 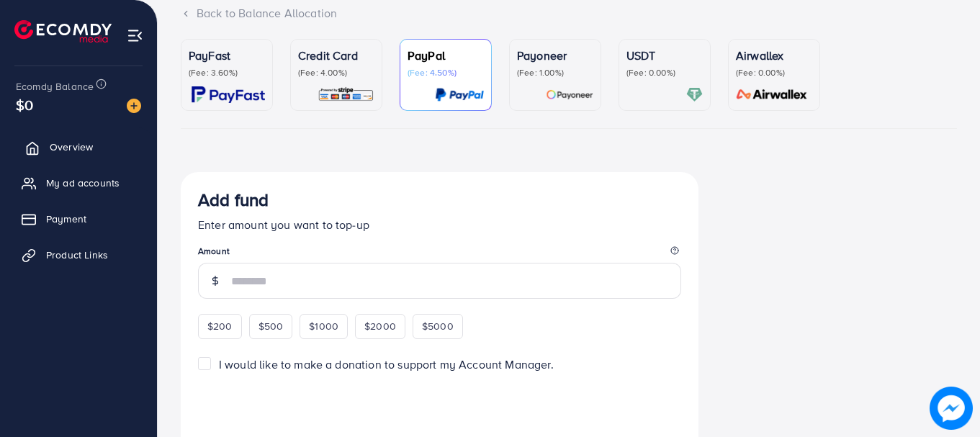 What do you see at coordinates (438, 326) in the screenshot?
I see `span: $5000` at bounding box center [438, 326].